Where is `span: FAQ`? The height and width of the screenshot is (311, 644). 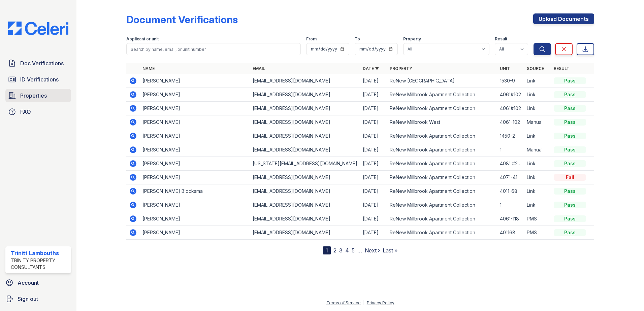
span: FAQ is located at coordinates (26, 112).